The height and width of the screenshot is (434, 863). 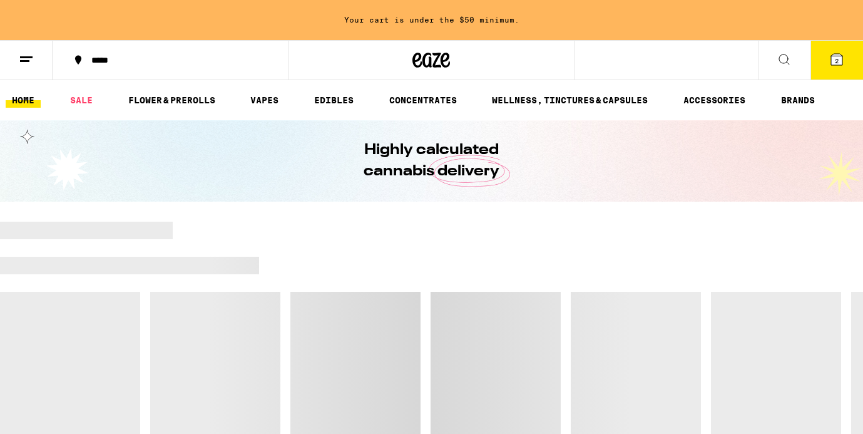 What do you see at coordinates (798, 100) in the screenshot?
I see `a: BRANDS` at bounding box center [798, 100].